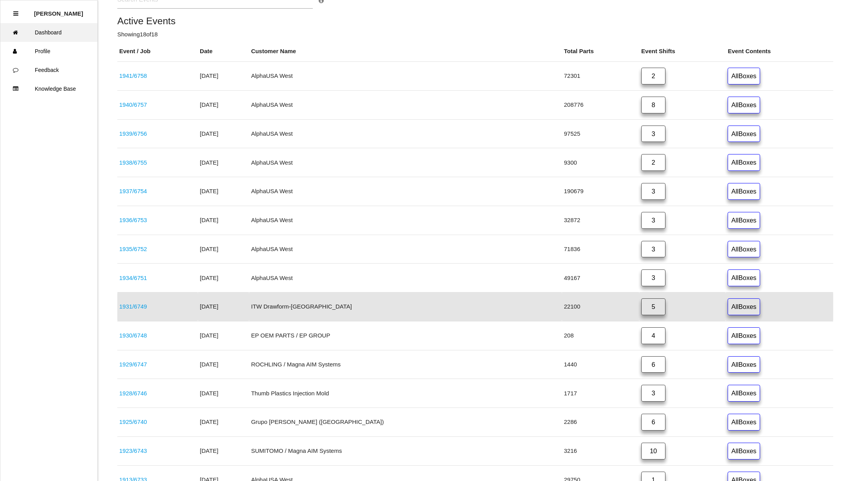  Describe the element at coordinates (49, 89) in the screenshot. I see `a: Knowledge Base` at that location.